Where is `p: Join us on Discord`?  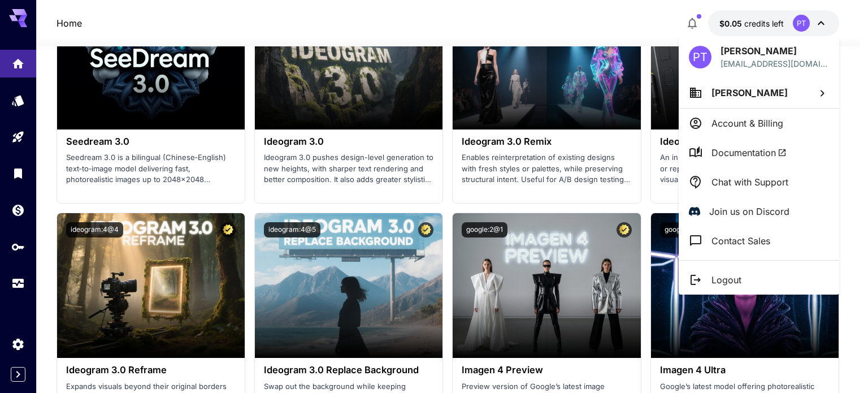
p: Join us on Discord is located at coordinates (750, 212).